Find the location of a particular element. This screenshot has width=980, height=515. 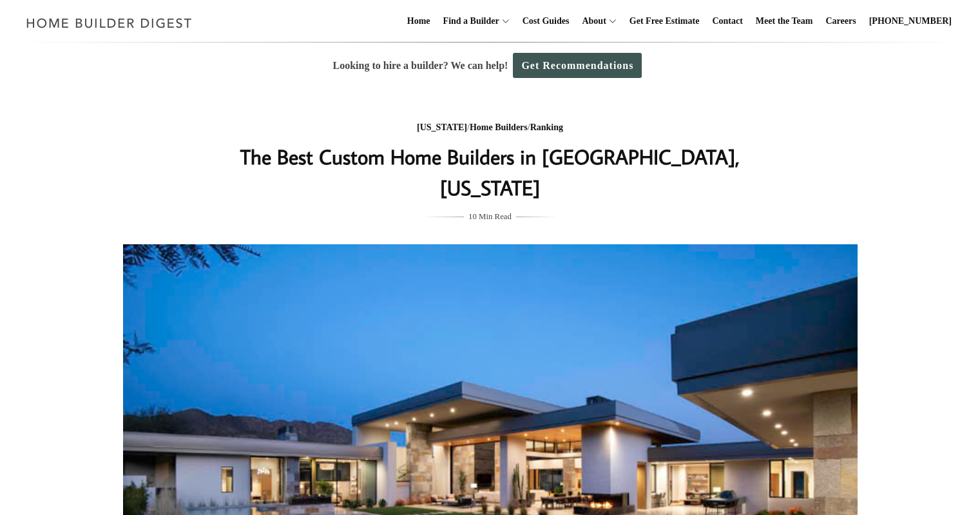

a: Meet the Team is located at coordinates (785, 21).